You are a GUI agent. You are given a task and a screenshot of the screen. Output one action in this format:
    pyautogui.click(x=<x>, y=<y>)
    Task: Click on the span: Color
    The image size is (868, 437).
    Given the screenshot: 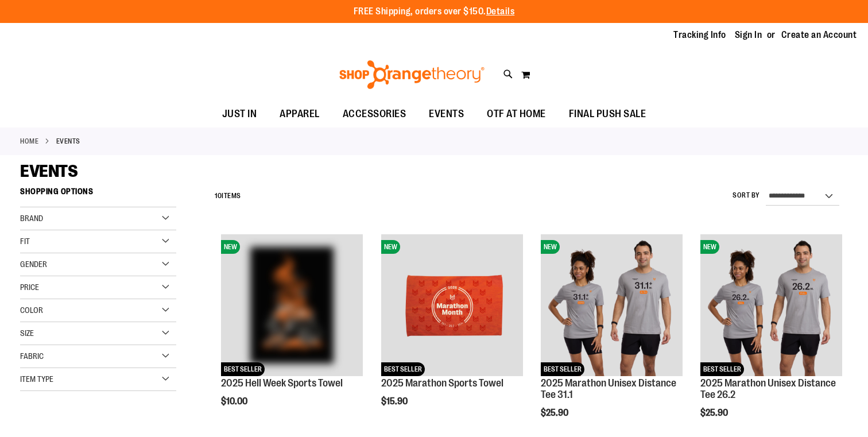 What is the action you would take?
    pyautogui.click(x=32, y=310)
    